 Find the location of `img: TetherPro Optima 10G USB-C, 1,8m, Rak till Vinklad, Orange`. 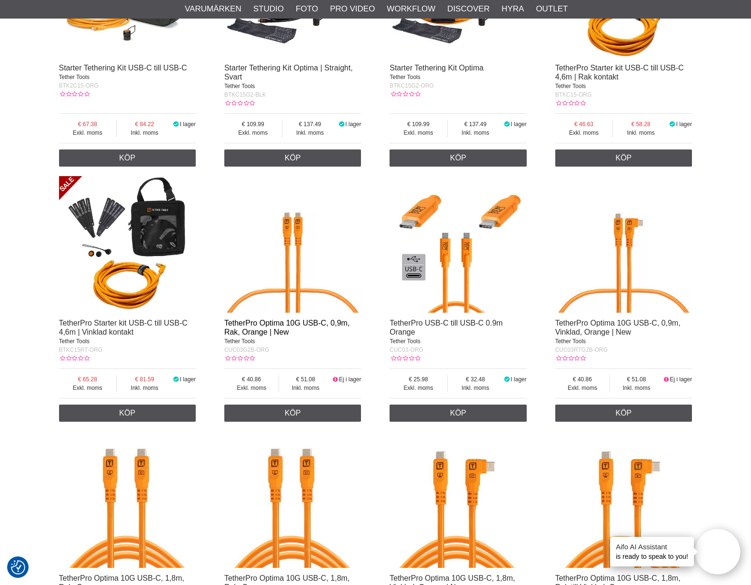

img: TetherPro Optima 10G USB-C, 1,8m, Rak till Vinklad, Orange is located at coordinates (624, 500).